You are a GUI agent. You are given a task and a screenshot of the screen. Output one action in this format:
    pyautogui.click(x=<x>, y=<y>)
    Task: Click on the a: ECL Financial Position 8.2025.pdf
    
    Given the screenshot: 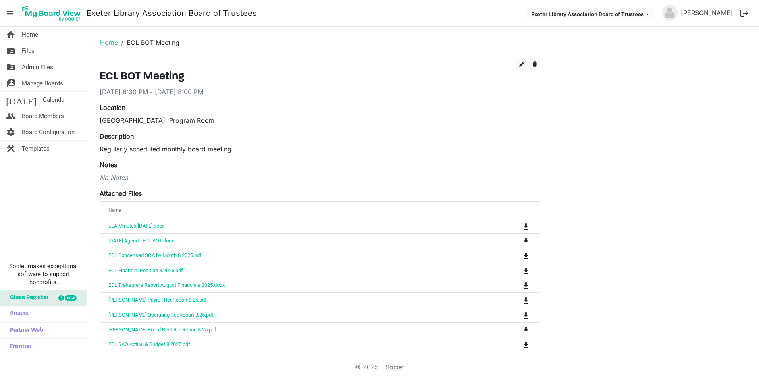 What is the action you would take?
    pyautogui.click(x=146, y=270)
    